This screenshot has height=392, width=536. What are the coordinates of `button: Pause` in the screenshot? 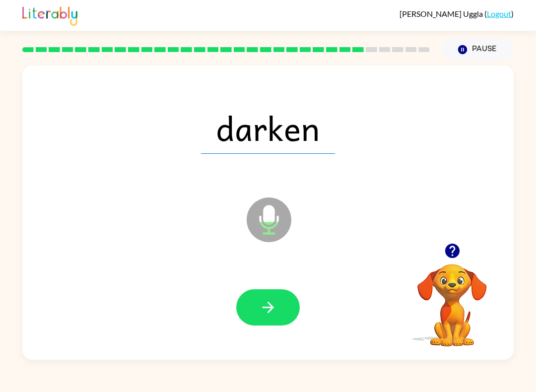 It's located at (478, 49).